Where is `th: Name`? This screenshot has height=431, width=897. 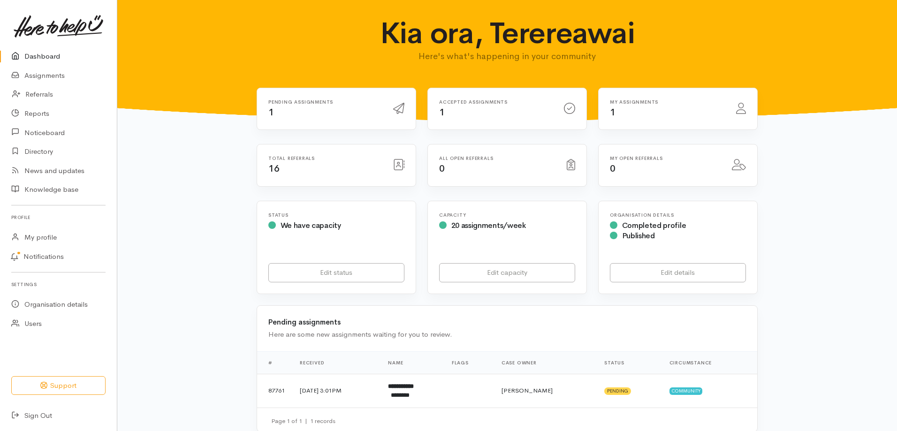
th: Name is located at coordinates (412, 363).